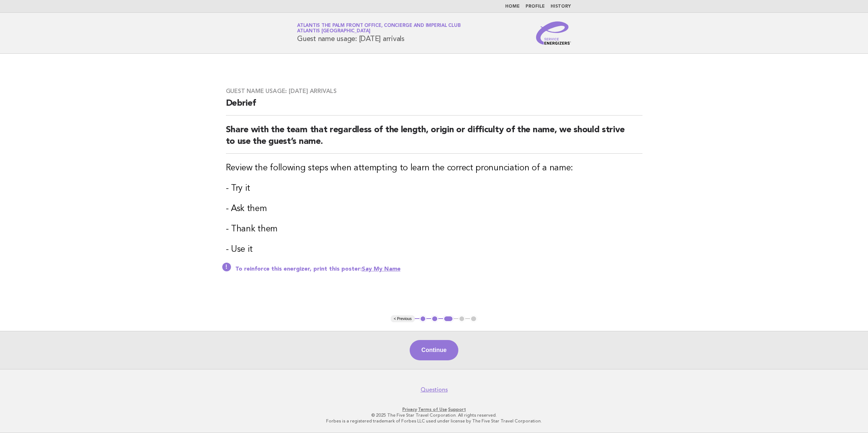 The image size is (868, 433). Describe the element at coordinates (439, 269) in the screenshot. I see `p: To reinforce this energizer, print this poster:` at that location.